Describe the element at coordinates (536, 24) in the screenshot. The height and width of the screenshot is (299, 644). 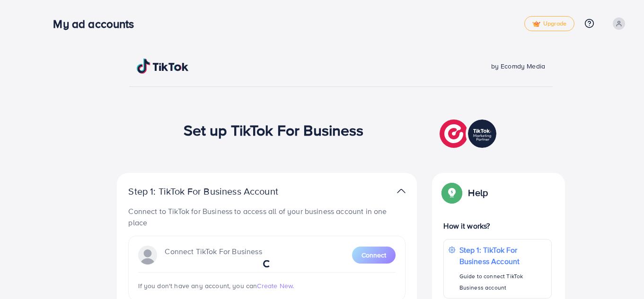
I see `img: tick` at that location.